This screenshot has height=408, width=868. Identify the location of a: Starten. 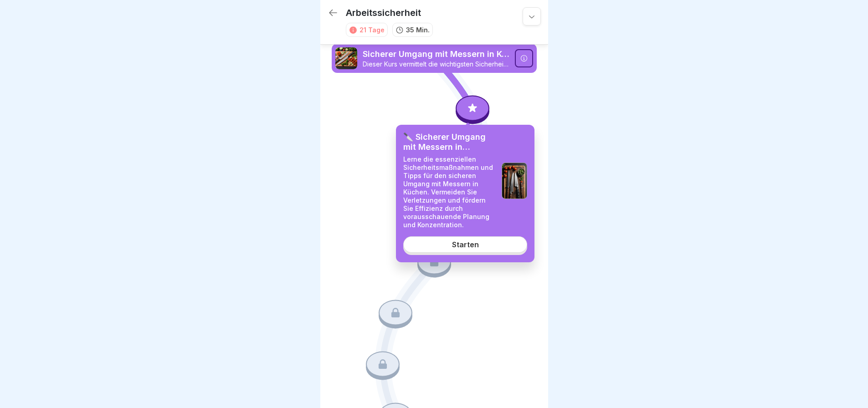
(465, 245).